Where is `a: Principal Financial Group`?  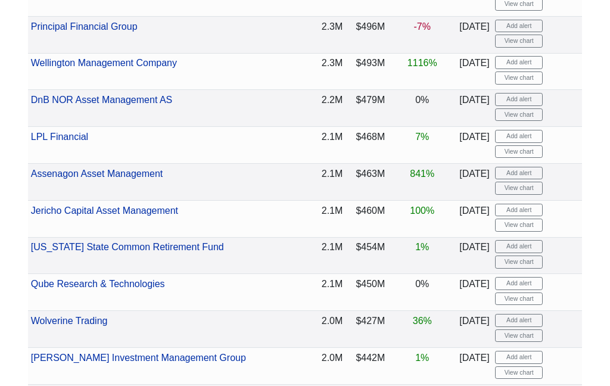 a: Principal Financial Group is located at coordinates (84, 27).